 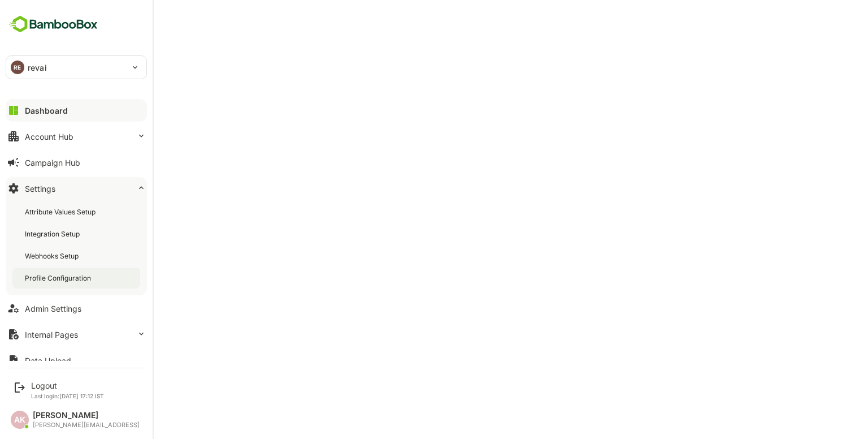 I want to click on div: Attribute Values Setup, so click(x=61, y=211).